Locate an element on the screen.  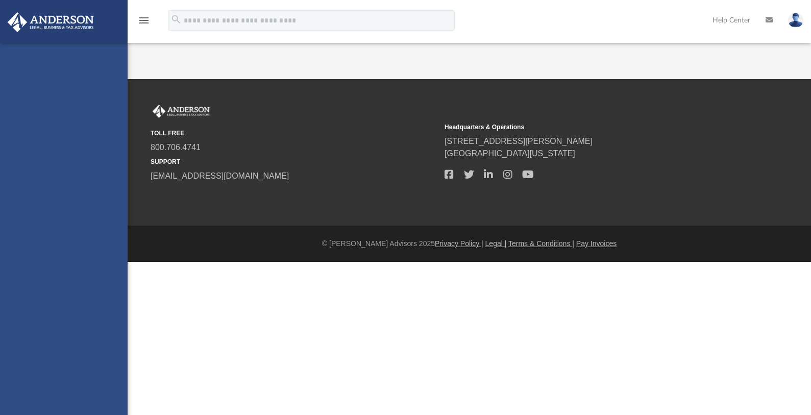
small: Headquarters & Operations is located at coordinates (588, 127).